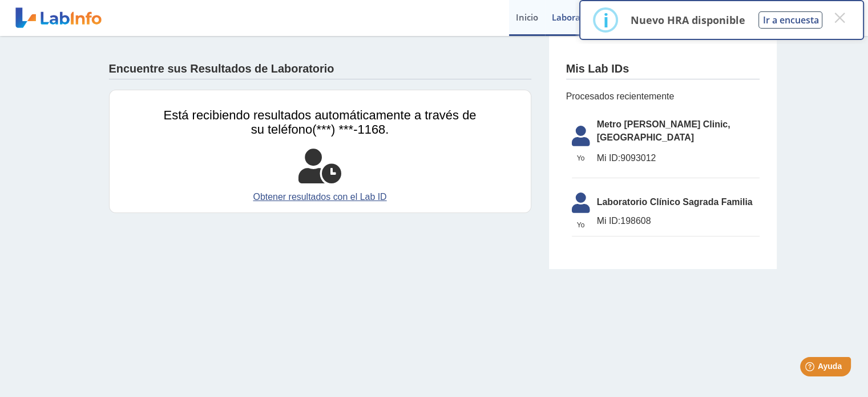 This screenshot has width=868, height=397. I want to click on p: Nuevo HRA disponible, so click(687, 20).